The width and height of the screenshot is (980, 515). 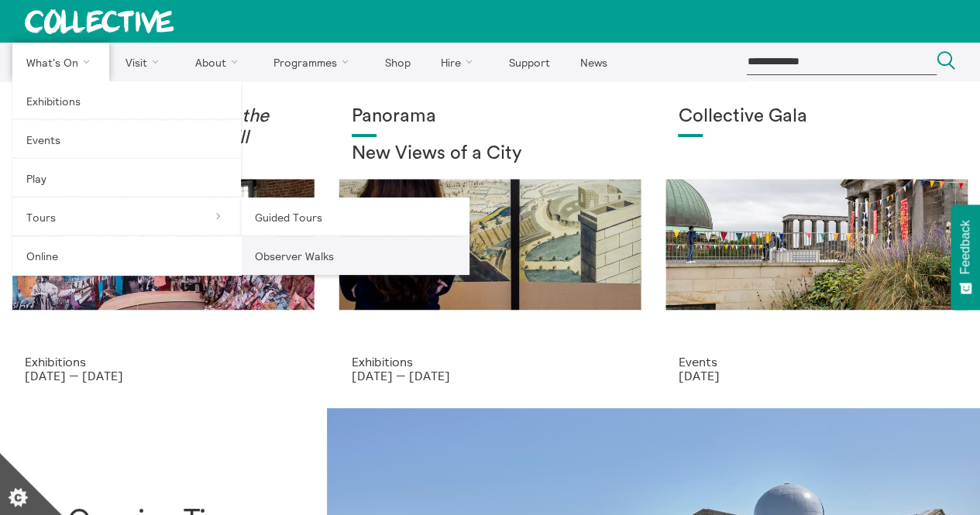 What do you see at coordinates (965, 257) in the screenshot?
I see `button: Feedback - Show survey` at bounding box center [965, 257].